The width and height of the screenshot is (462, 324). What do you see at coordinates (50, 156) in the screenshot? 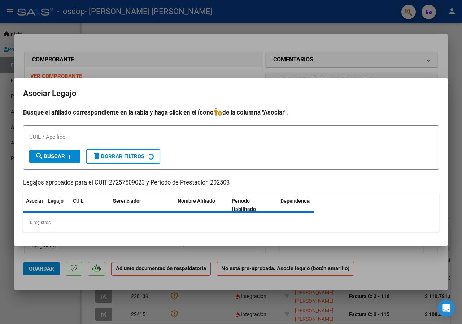
I see `span: Buscar` at bounding box center [50, 156].